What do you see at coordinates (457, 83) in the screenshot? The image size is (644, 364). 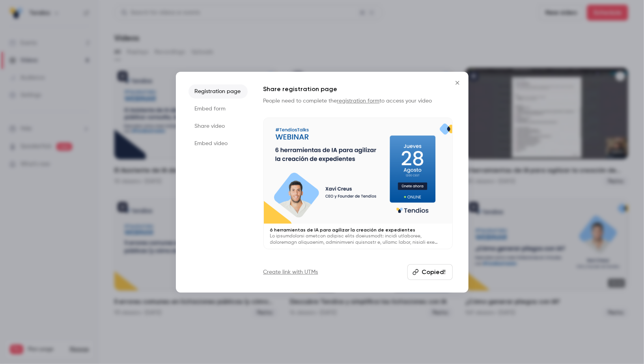 I see `button: Close` at bounding box center [457, 83].